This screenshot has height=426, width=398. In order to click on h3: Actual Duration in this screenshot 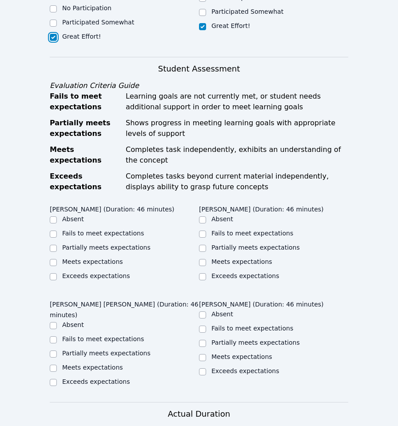, I will do `click(199, 414)`.